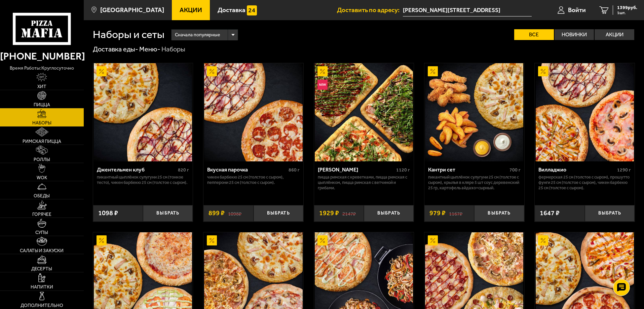 The image size is (644, 309). I want to click on span: Войти, so click(577, 10).